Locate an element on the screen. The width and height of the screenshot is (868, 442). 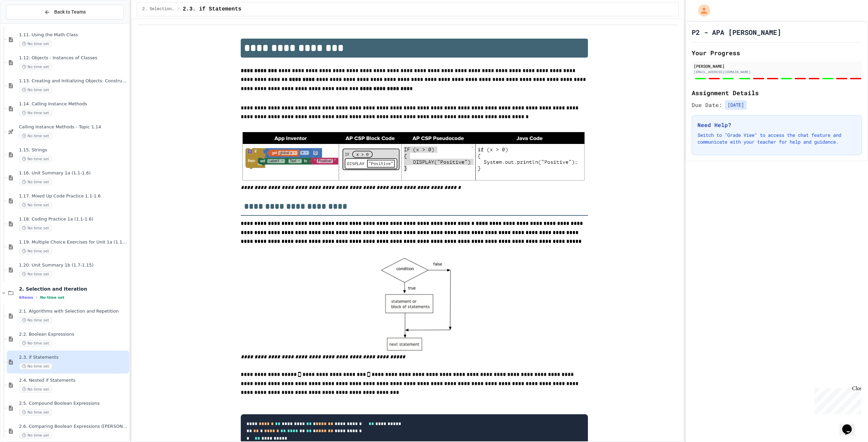
span: 1.17. Mixed Up Code Practice 1.1-1.6 is located at coordinates (73, 196).